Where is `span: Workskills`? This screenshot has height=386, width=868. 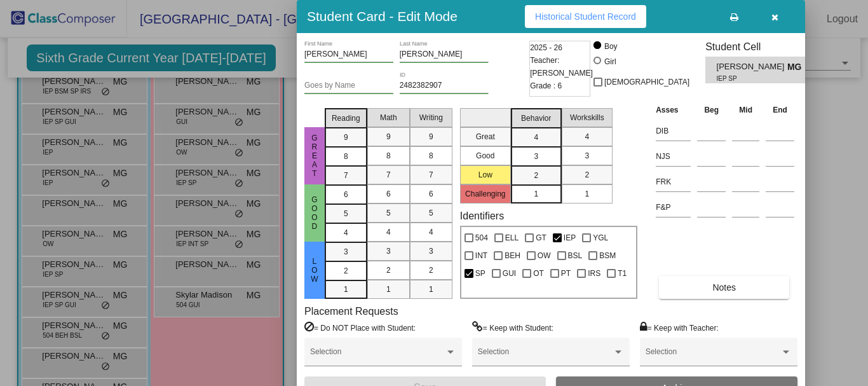 span: Workskills is located at coordinates (587, 117).